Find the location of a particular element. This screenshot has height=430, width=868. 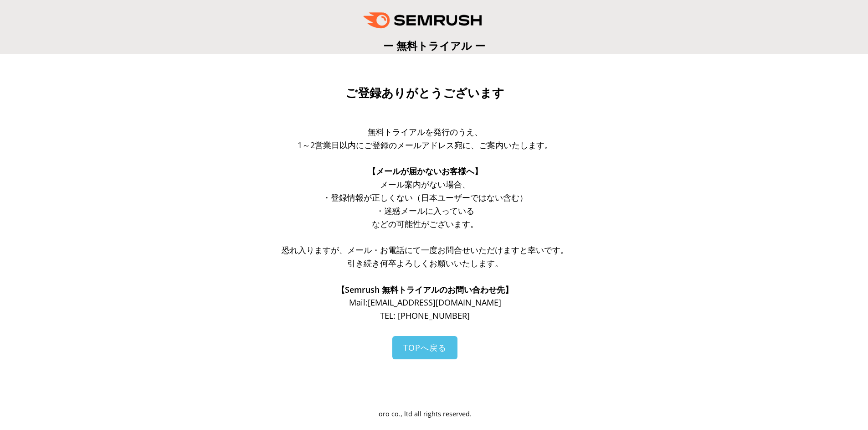

span: ー 無料トライアル ー is located at coordinates (434, 46).